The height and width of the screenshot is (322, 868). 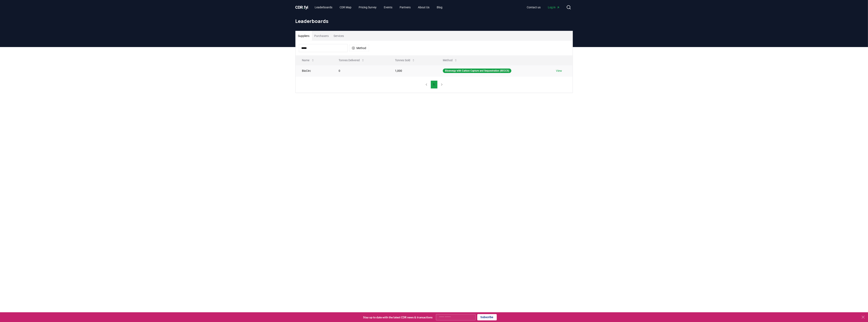 What do you see at coordinates (388, 7) in the screenshot?
I see `a: Events` at bounding box center [388, 7].